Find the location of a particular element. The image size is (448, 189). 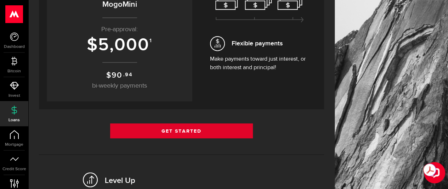

span: 5,000 is located at coordinates (124, 45).